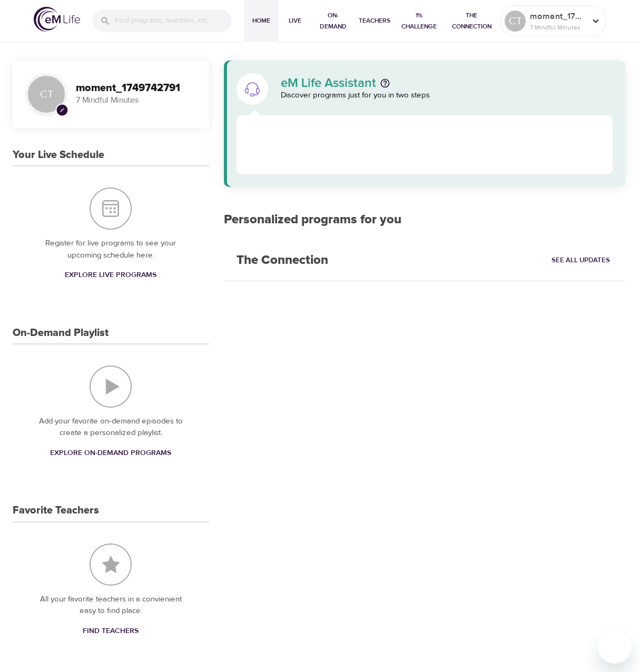 The width and height of the screenshot is (640, 672). I want to click on p: Add your favorite on-demand episodes to create a personalized playlist., so click(110, 427).